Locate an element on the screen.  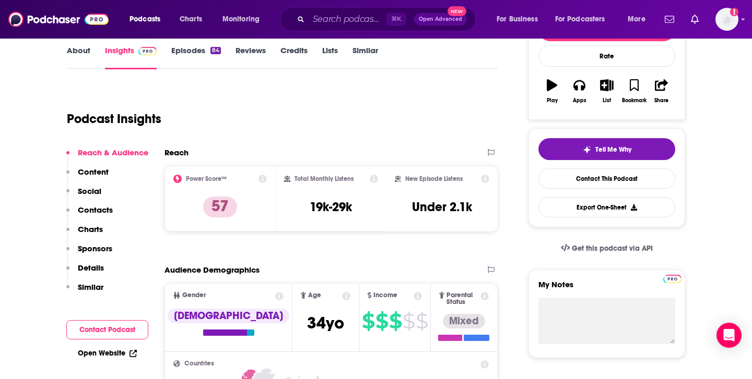
a: Podchaser - Follow, Share and Rate Podcasts is located at coordinates (58, 19).